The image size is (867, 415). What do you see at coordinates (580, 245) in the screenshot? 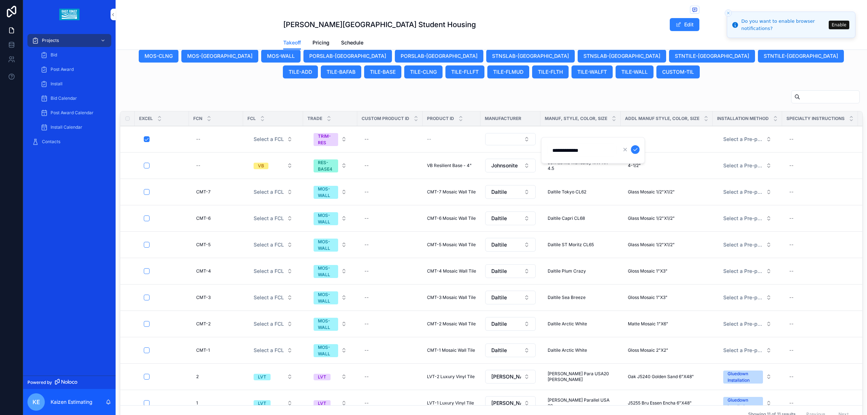
I see `a: Daltile ST Moritz CL65` at bounding box center [580, 245].